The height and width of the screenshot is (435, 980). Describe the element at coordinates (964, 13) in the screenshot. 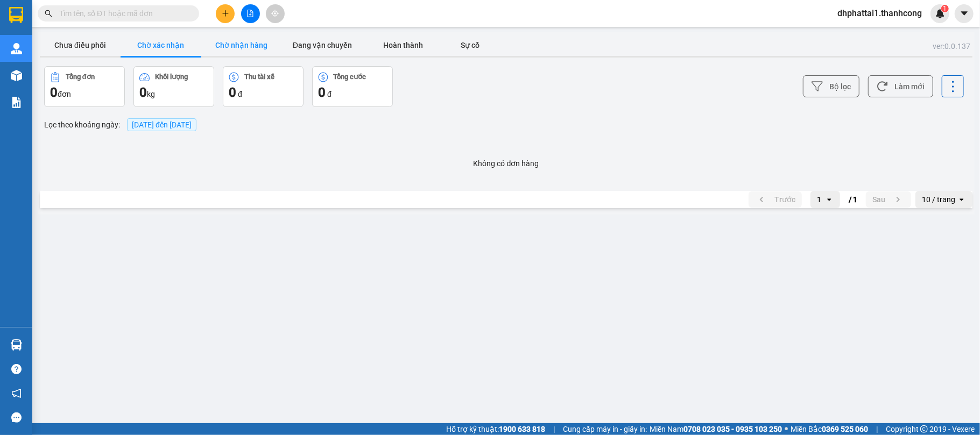

I see `button: caret-down` at that location.